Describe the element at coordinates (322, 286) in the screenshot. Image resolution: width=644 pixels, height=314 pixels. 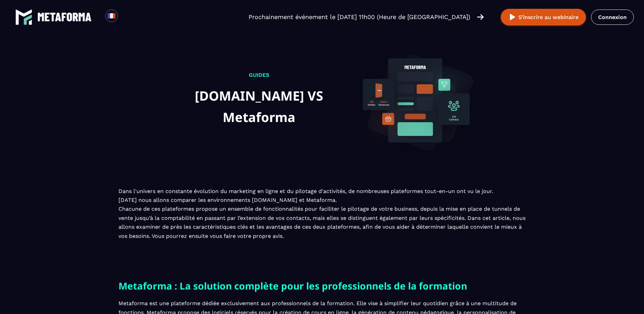
I see `h2: Metaforma : La solution complète pour les professionnels de la formation` at that location.